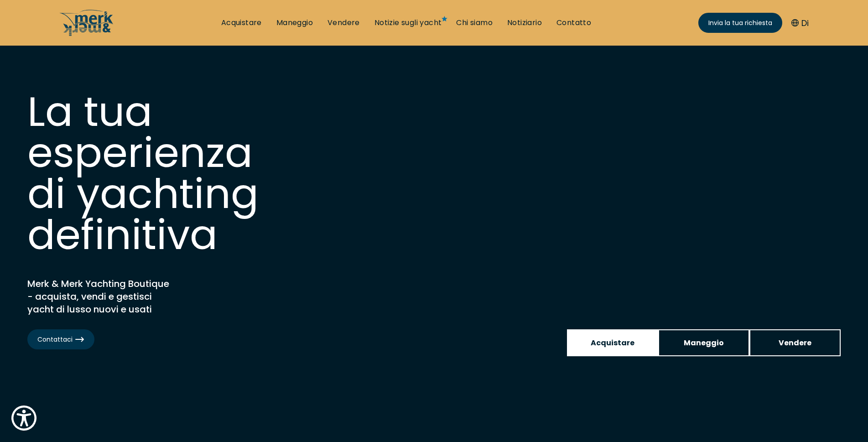  I want to click on a: Contattaci, so click(61, 340).